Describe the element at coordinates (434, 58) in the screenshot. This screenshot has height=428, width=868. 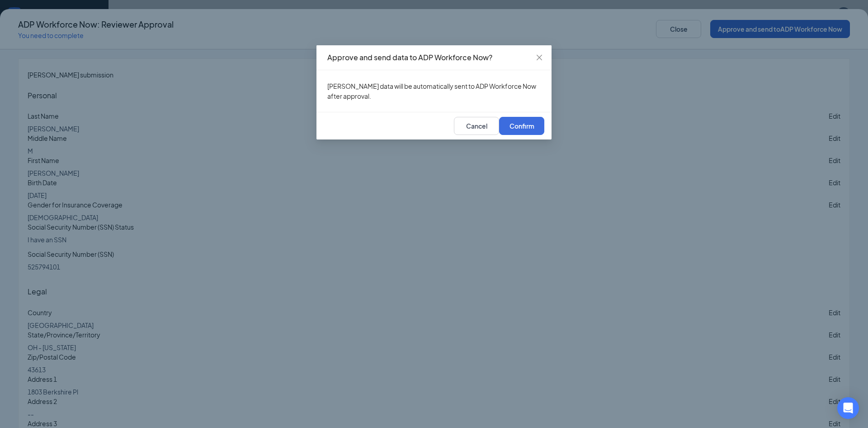
I see `h4: Approve and send data to ADP Workforce Now?` at that location.